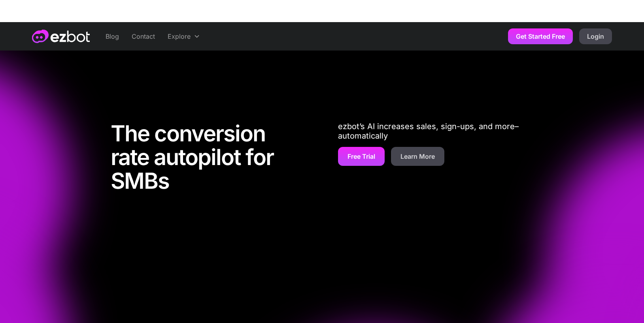 The height and width of the screenshot is (323, 644). Describe the element at coordinates (112, 37) in the screenshot. I see `a: Blog` at that location.